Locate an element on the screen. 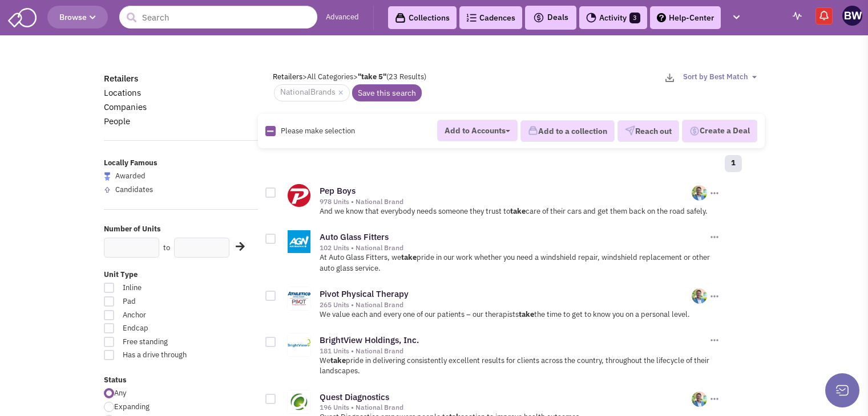  img: VectorPaper_Plane.png is located at coordinates (630, 131).